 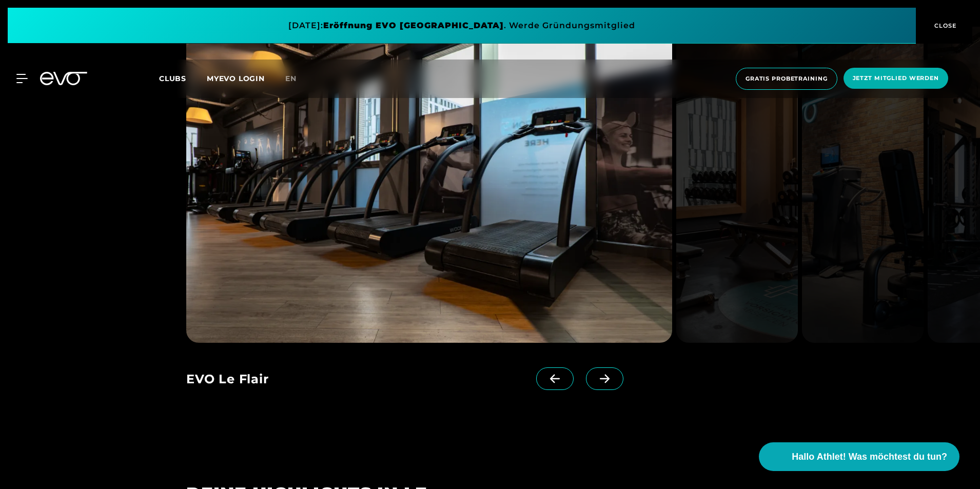 What do you see at coordinates (787, 79) in the screenshot?
I see `span: Gratis Probetraining` at bounding box center [787, 79].